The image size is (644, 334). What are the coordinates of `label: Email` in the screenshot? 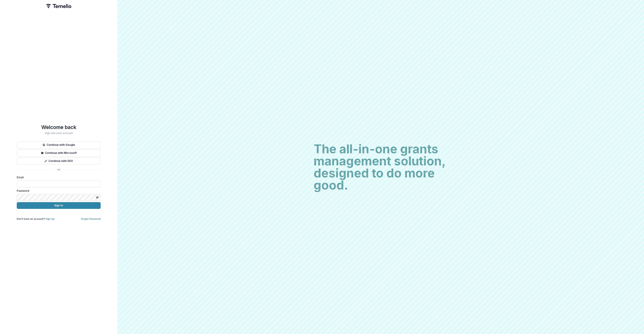 It's located at (58, 177).